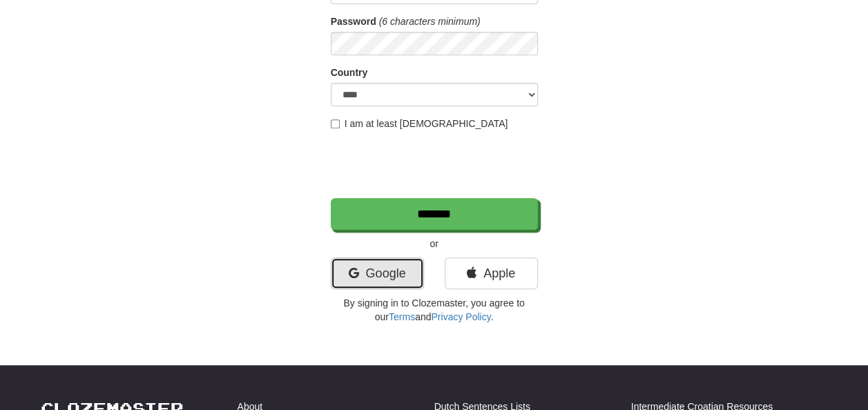 The image size is (868, 410). Describe the element at coordinates (434, 310) in the screenshot. I see `p: By signing in to Clozemaster, you agree to our and .` at that location.